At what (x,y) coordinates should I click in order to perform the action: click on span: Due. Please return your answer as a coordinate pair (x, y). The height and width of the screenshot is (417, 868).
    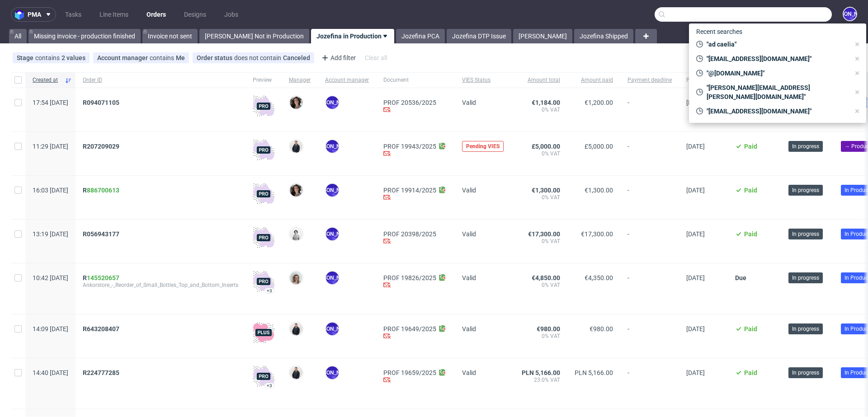
    Looking at the image, I should click on (741, 278).